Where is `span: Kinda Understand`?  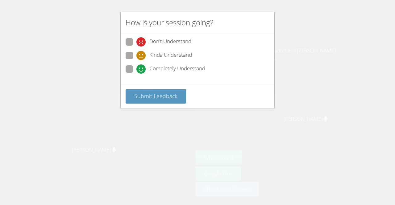 span: Kinda Understand is located at coordinates (171, 56).